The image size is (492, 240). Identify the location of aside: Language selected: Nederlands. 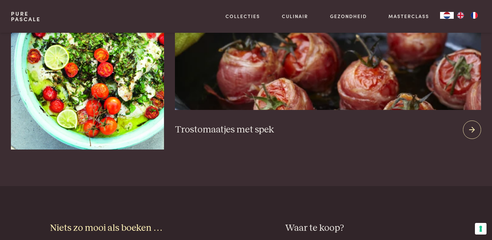
(460, 15).